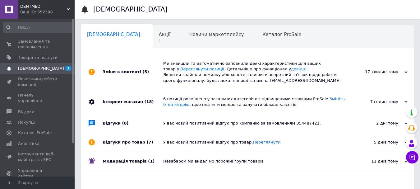 The height and width of the screenshot is (189, 420). I want to click on span: Замовлення та повідомлення, so click(38, 44).